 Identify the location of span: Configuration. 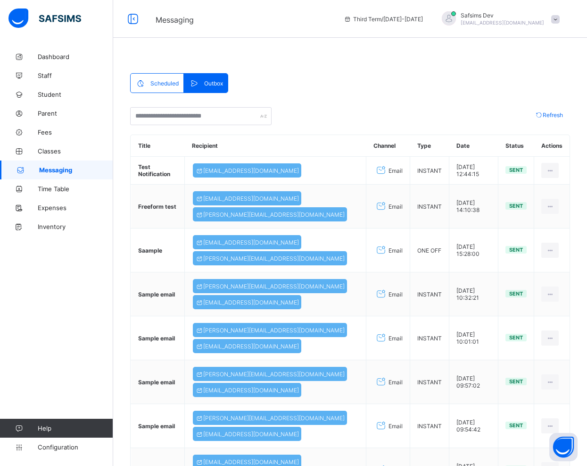
(75, 447).